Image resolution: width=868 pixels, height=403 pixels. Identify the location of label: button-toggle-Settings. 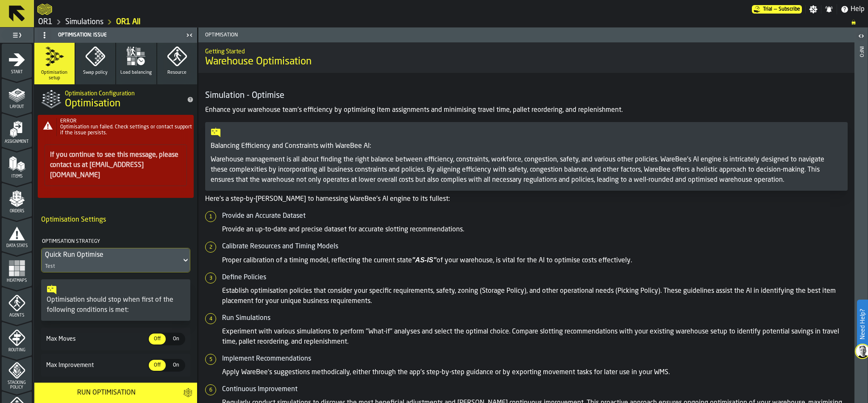
(813, 9).